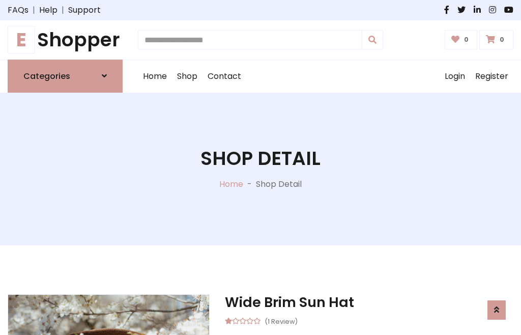  What do you see at coordinates (225, 76) in the screenshot?
I see `a: Contact` at bounding box center [225, 76].